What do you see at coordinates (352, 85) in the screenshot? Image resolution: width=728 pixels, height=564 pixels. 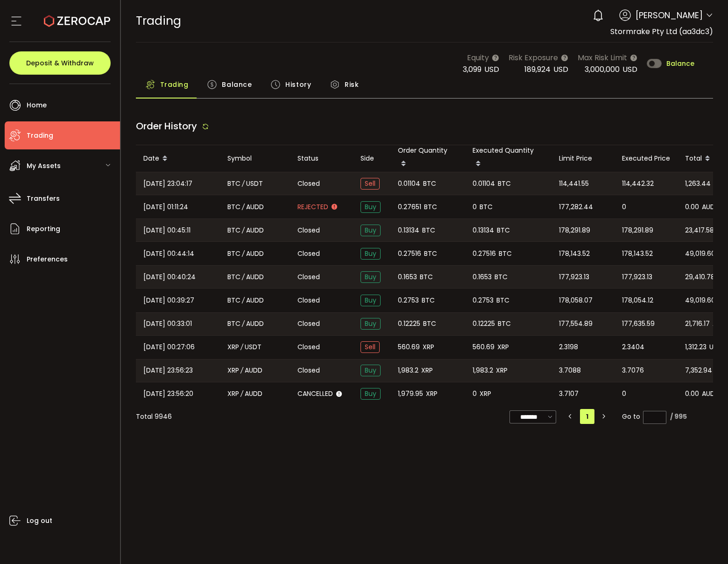 I see `span: Risk` at bounding box center [352, 85].